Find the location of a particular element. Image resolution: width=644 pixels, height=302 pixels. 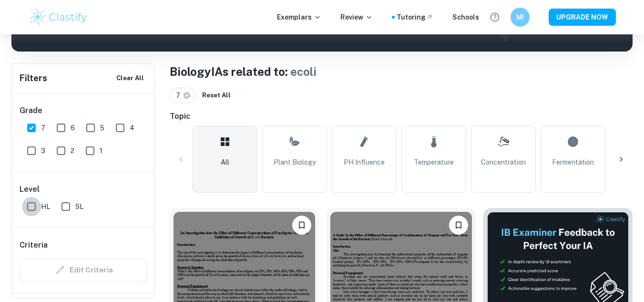

a: Schools is located at coordinates (466, 17).